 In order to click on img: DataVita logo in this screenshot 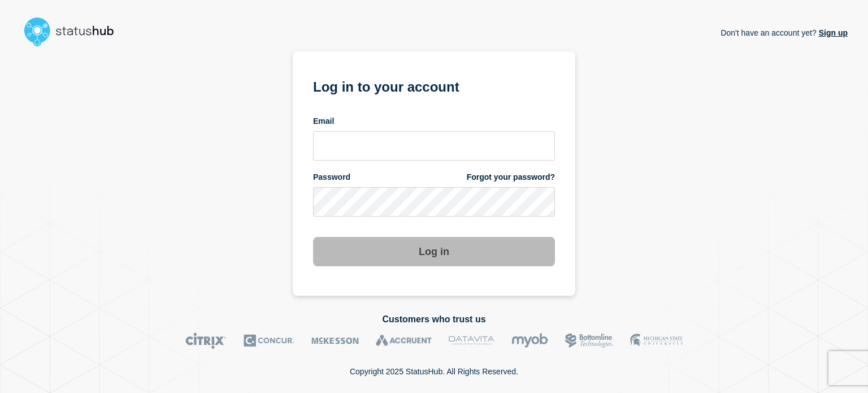, I will do `click(471, 340)`.